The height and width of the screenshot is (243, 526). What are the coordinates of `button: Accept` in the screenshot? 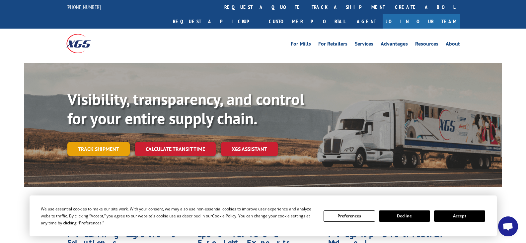 It's located at (460, 216).